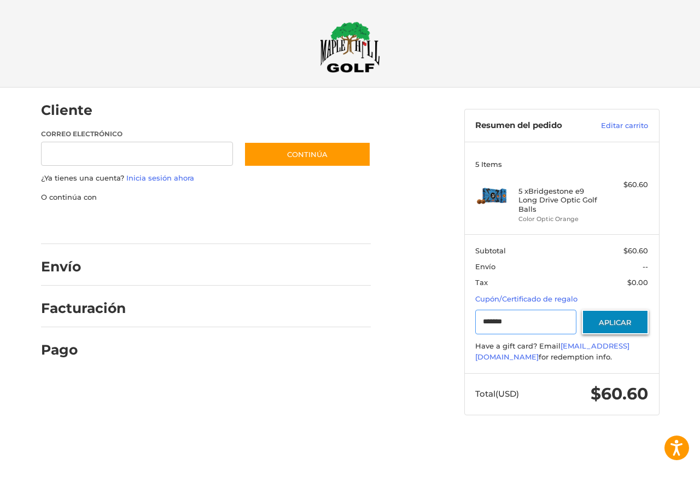 The height and width of the screenshot is (493, 700). I want to click on button: Aplicar, so click(616, 322).